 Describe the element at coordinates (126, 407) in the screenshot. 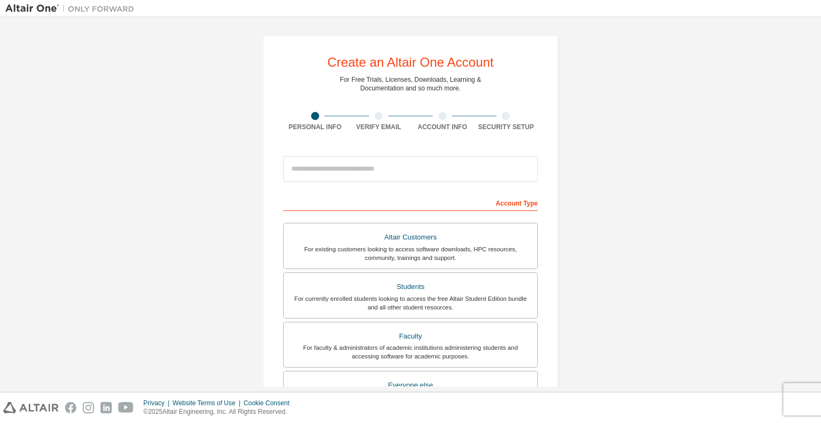

I see `img: youtube.svg` at that location.